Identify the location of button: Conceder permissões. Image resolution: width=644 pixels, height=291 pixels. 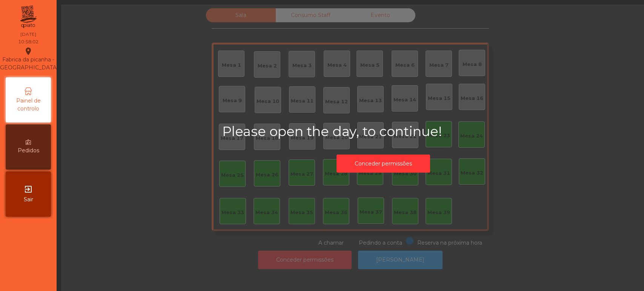
(383, 163).